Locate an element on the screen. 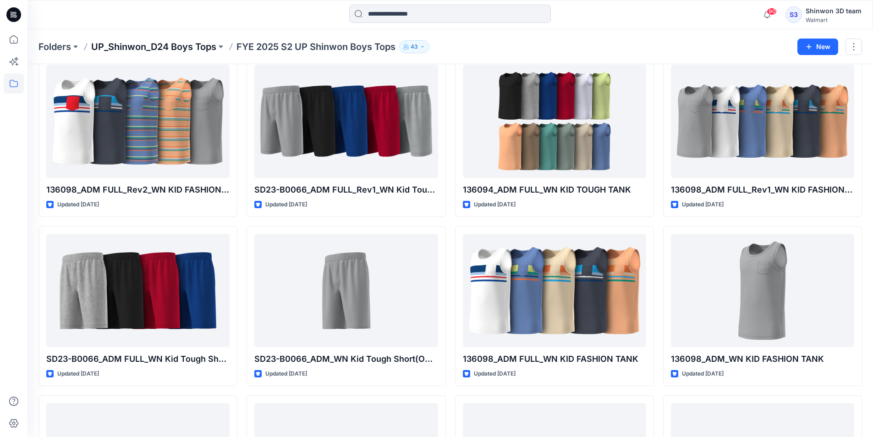 The height and width of the screenshot is (437, 873). p: SD23-B0066_ADM FULL_Rev1_WN Kid Tough Short(OPP Short) is located at coordinates (346, 190).